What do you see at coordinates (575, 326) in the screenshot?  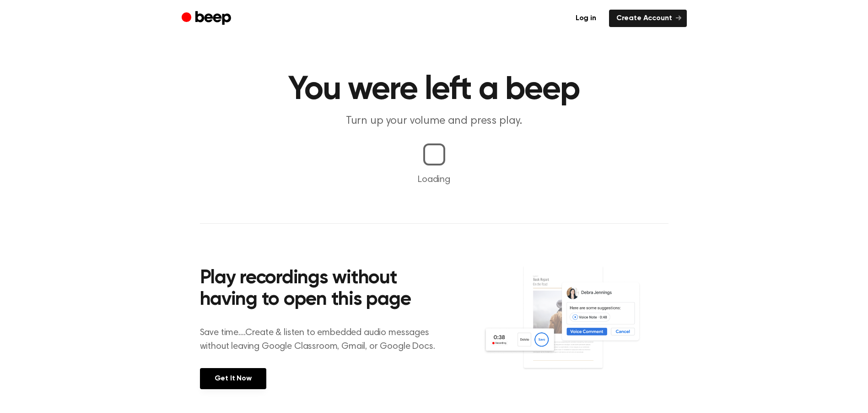 I see `img: Voice Comments on Docs and Recording Widget` at bounding box center [575, 326].